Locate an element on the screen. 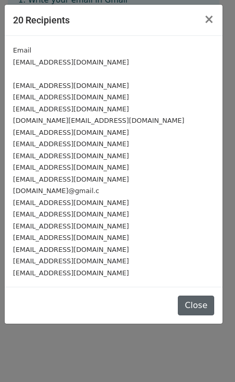  div: Tiện ích trò chuyện is located at coordinates (209, 357).